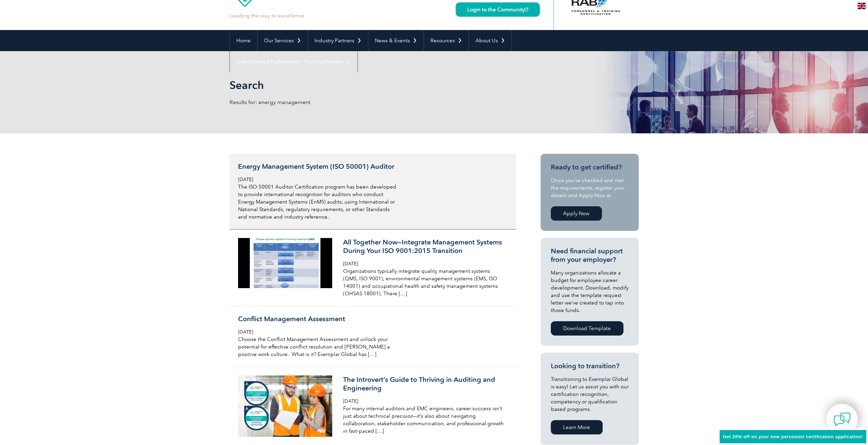 The width and height of the screenshot is (868, 445). I want to click on a: Download Template, so click(587, 328).